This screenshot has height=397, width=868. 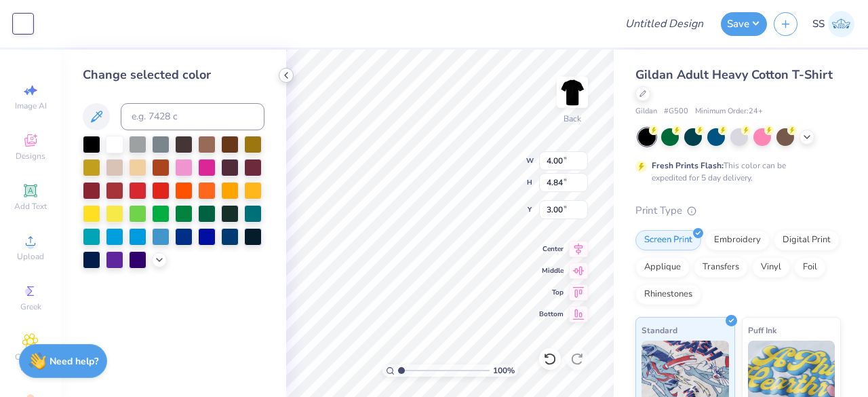 I want to click on div: Applique, so click(x=663, y=268).